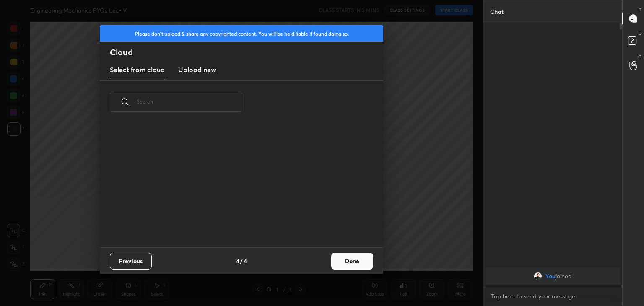 The image size is (644, 306). I want to click on h3: Upload new, so click(197, 70).